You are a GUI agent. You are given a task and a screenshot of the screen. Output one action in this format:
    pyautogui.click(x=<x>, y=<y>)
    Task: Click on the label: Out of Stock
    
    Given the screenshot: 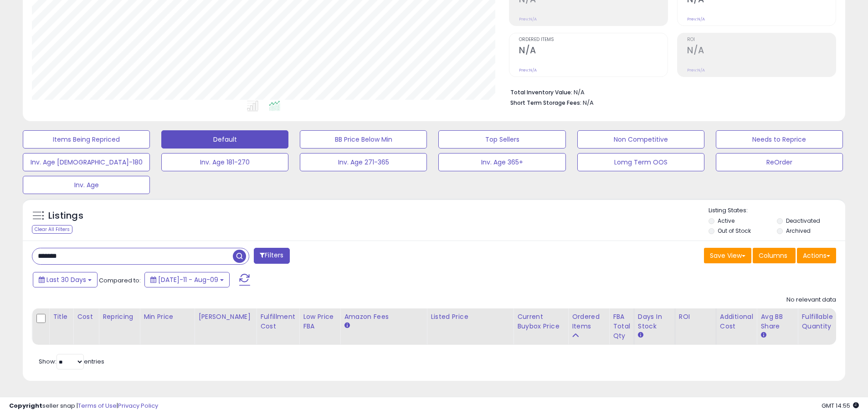 What is the action you would take?
    pyautogui.click(x=734, y=230)
    